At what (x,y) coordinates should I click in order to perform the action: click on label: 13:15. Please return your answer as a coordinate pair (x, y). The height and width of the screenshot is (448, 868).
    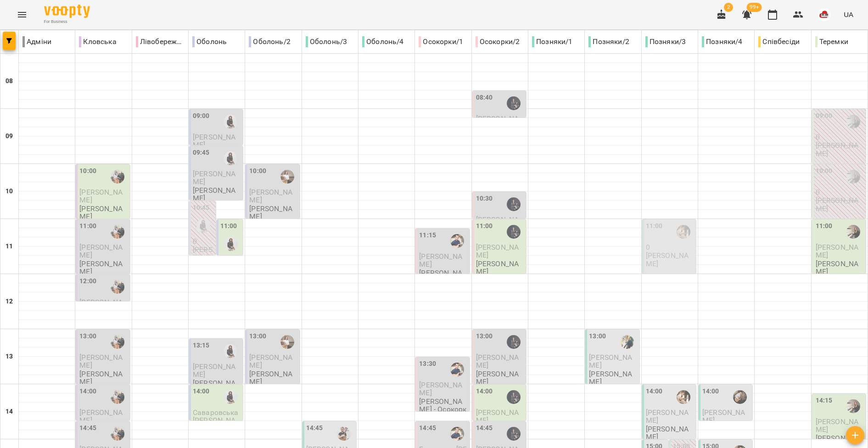
    Looking at the image, I should click on (201, 346).